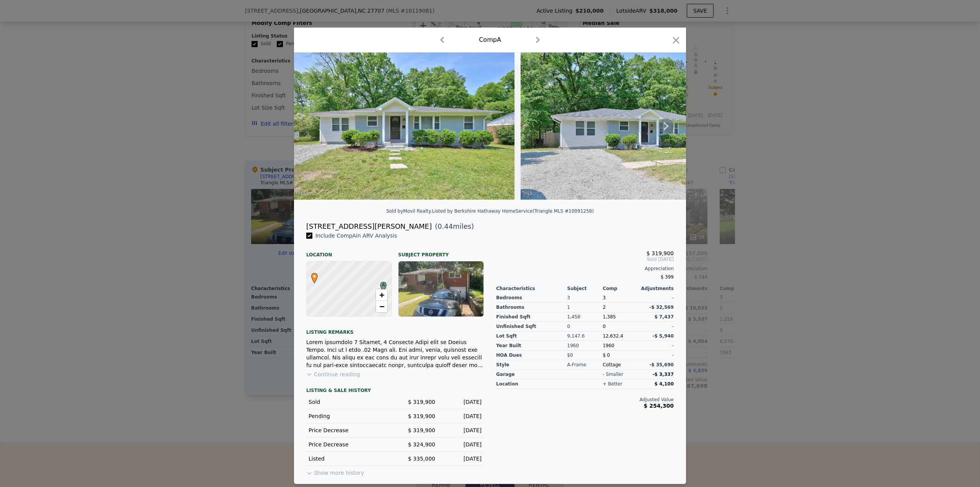  What do you see at coordinates (604, 298) in the screenshot?
I see `span: 3` at bounding box center [604, 298].